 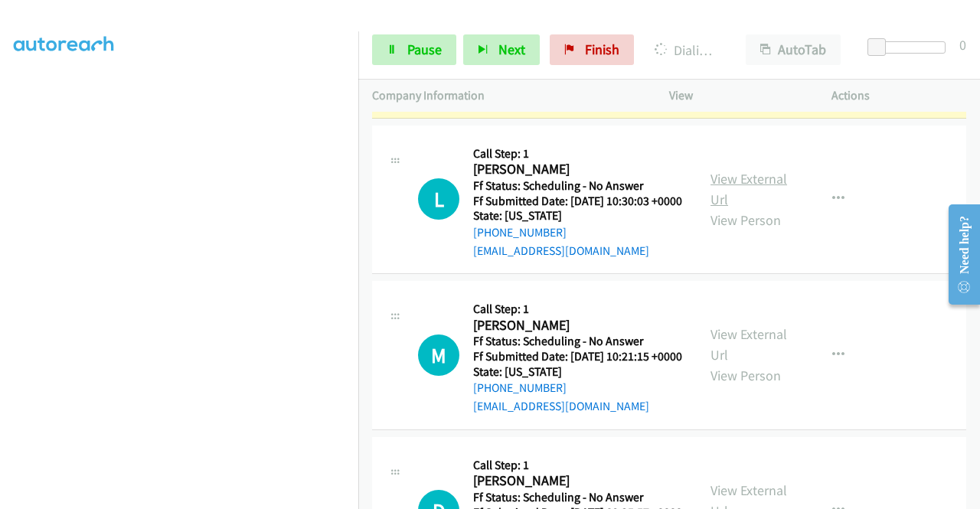 I want to click on p: View, so click(x=736, y=96).